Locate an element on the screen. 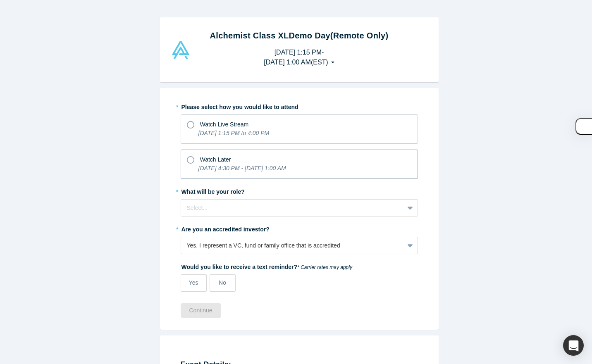 Image resolution: width=592 pixels, height=364 pixels. span: No is located at coordinates (222, 282).